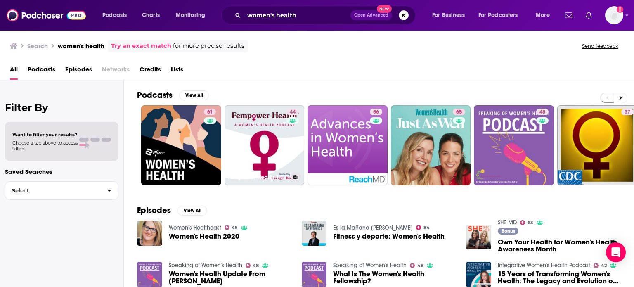  I want to click on span: What Is The Women's Health Fellowship?, so click(394, 277).